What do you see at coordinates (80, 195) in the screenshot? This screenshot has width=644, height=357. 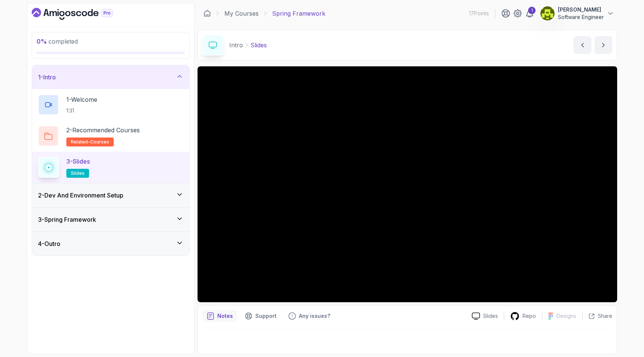 I see `h3: 2 - Dev And Environment Setup` at bounding box center [80, 195].